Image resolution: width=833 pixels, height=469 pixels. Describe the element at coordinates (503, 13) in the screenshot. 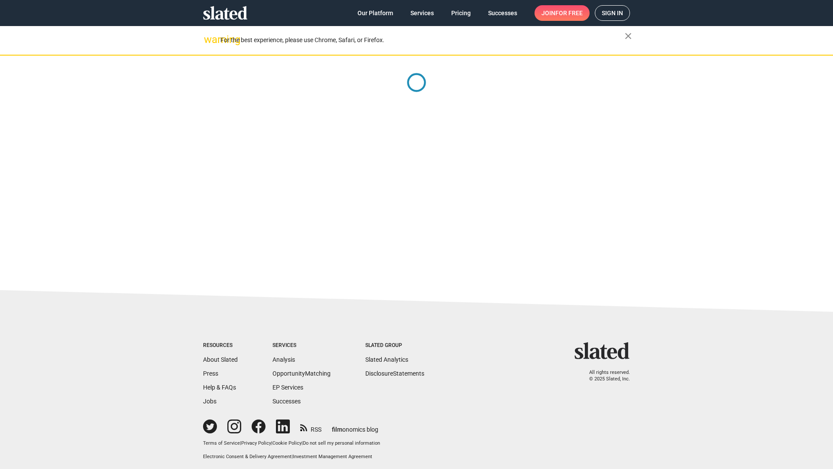

I see `span: Successes` at that location.